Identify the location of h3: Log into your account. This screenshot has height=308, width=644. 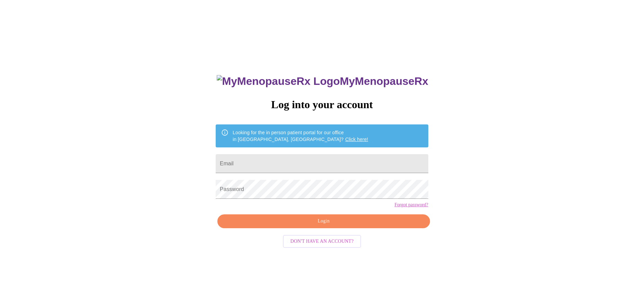
(322, 104).